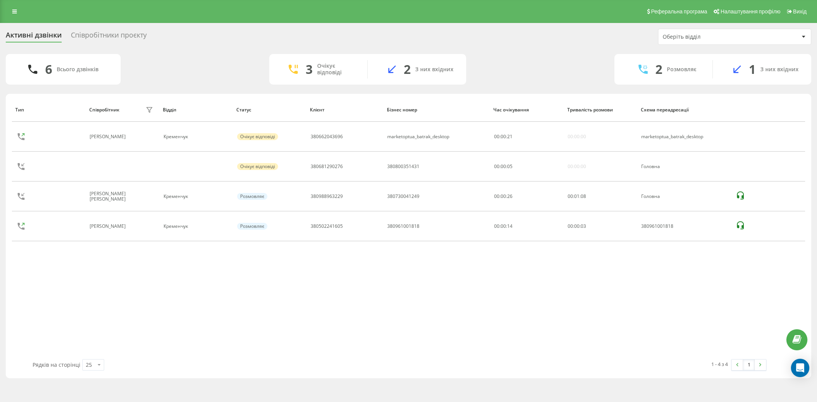  I want to click on span: Реферальна програма, so click(679, 11).